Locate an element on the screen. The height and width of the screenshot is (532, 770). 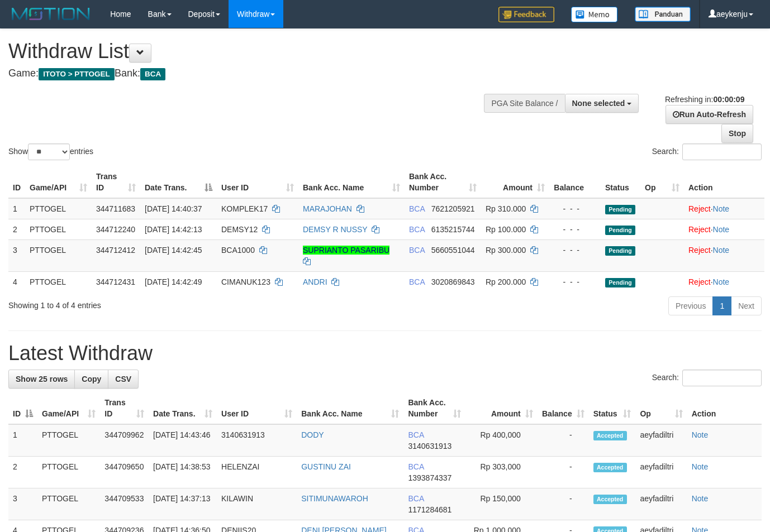
span: Copy 6135215744 to clipboard is located at coordinates (453, 230).